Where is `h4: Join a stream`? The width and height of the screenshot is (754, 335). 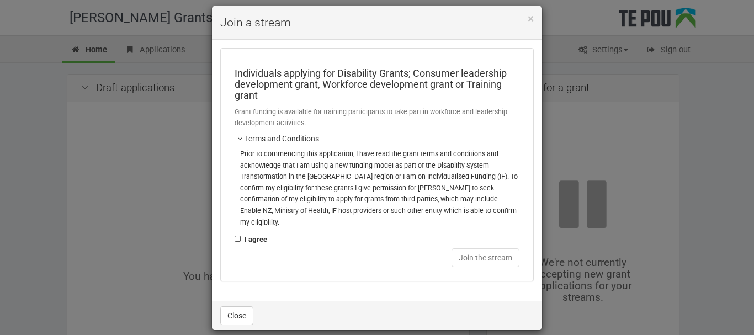 h4: Join a stream is located at coordinates (377, 23).